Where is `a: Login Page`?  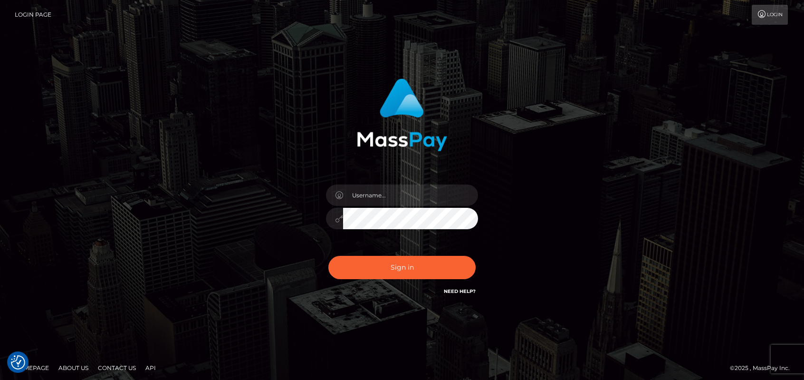 a: Login Page is located at coordinates (33, 15).